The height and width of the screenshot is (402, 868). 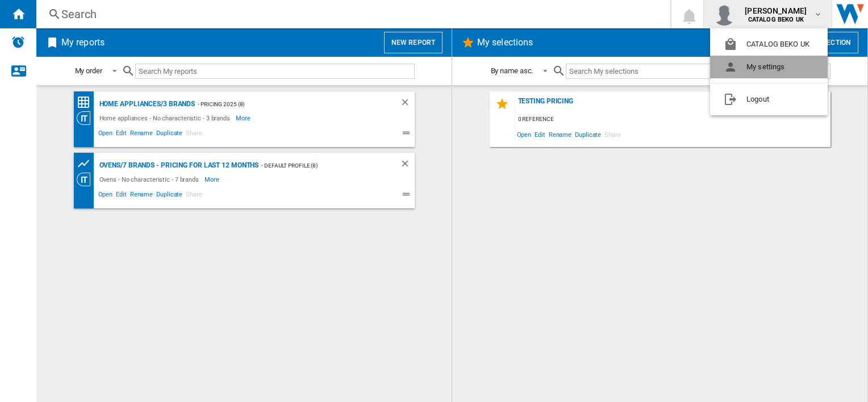 What do you see at coordinates (769, 67) in the screenshot?
I see `button: My settings` at bounding box center [769, 67].